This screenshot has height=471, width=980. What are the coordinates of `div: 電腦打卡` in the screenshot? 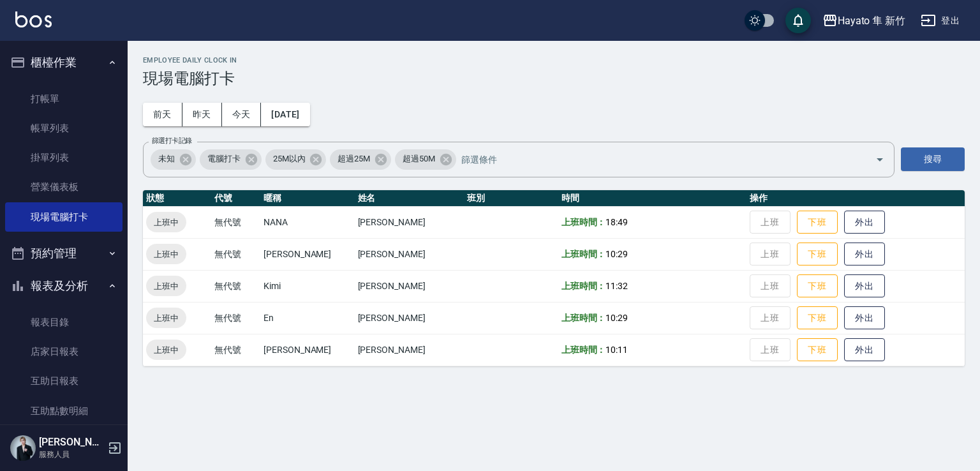 It's located at (231, 159).